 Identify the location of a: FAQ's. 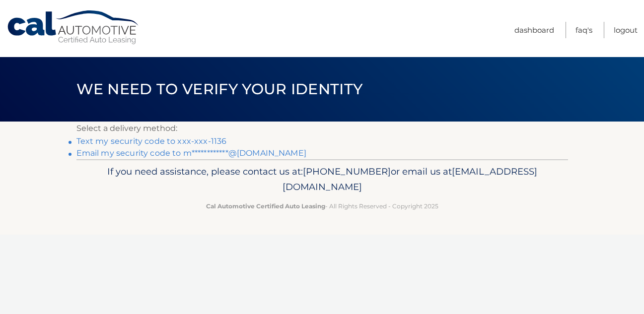
(584, 29).